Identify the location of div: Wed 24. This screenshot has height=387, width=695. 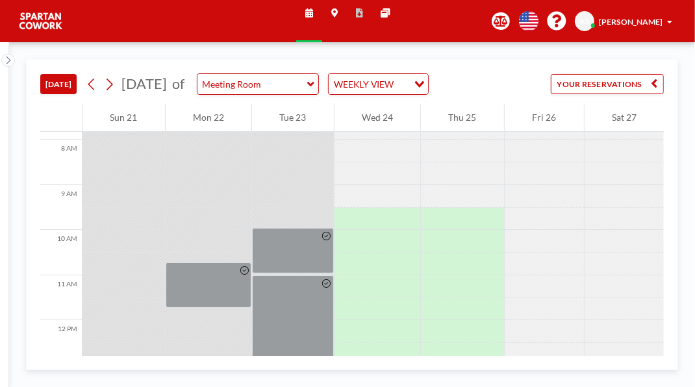
(377, 118).